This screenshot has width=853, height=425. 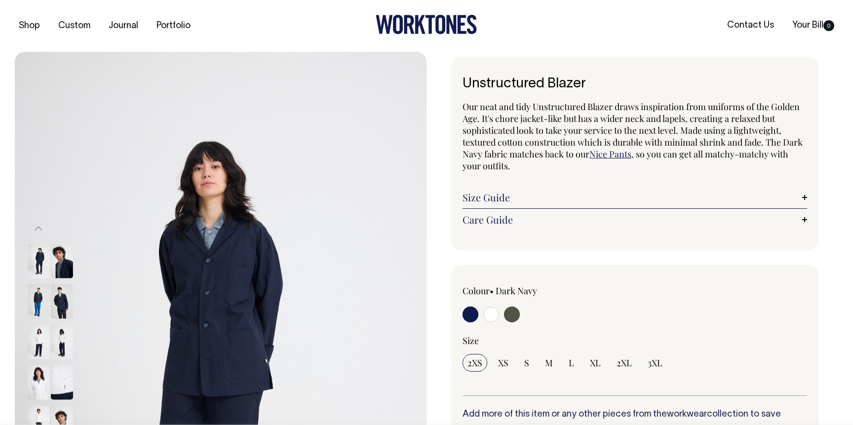 What do you see at coordinates (595, 363) in the screenshot?
I see `span: XL` at bounding box center [595, 363].